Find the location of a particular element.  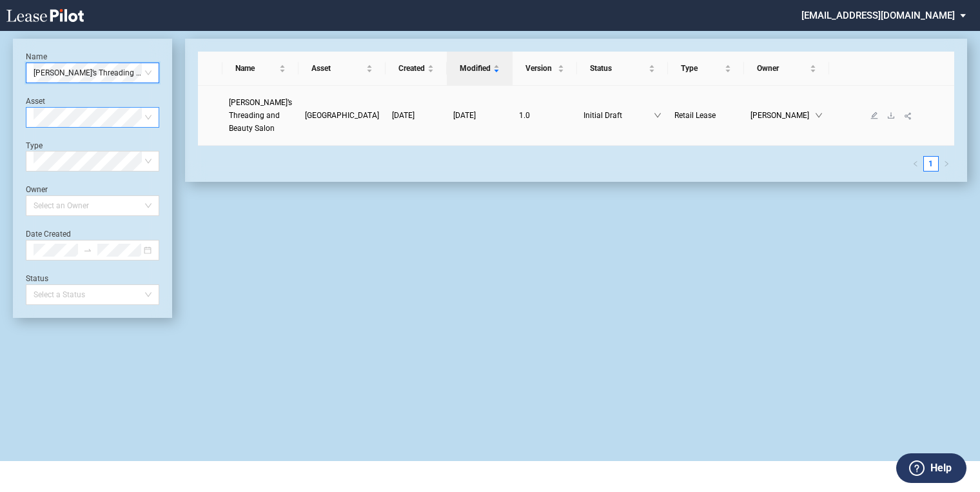

span: Modified is located at coordinates (475, 68).